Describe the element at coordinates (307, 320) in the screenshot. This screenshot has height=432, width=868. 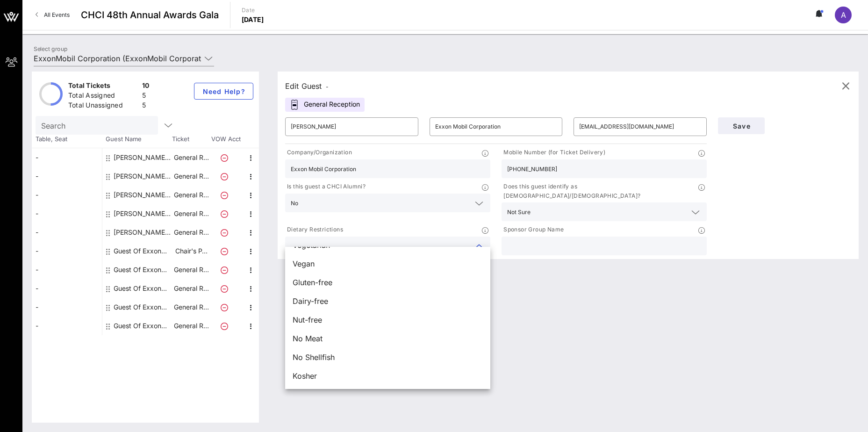
I see `span: Nut-free` at that location.